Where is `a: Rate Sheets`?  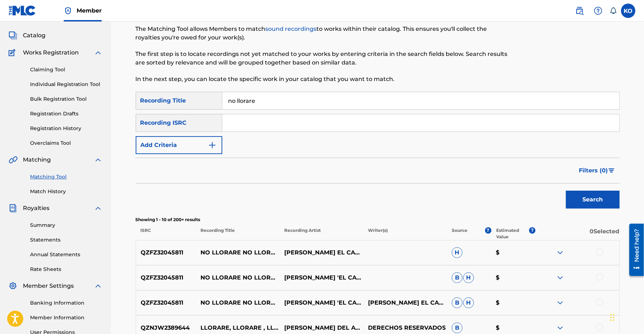 a: Rate Sheets is located at coordinates (66, 269).